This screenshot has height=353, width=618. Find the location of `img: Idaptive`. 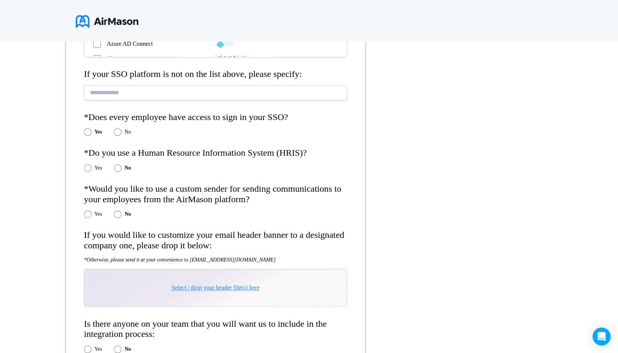

img: Idaptive is located at coordinates (231, 59).